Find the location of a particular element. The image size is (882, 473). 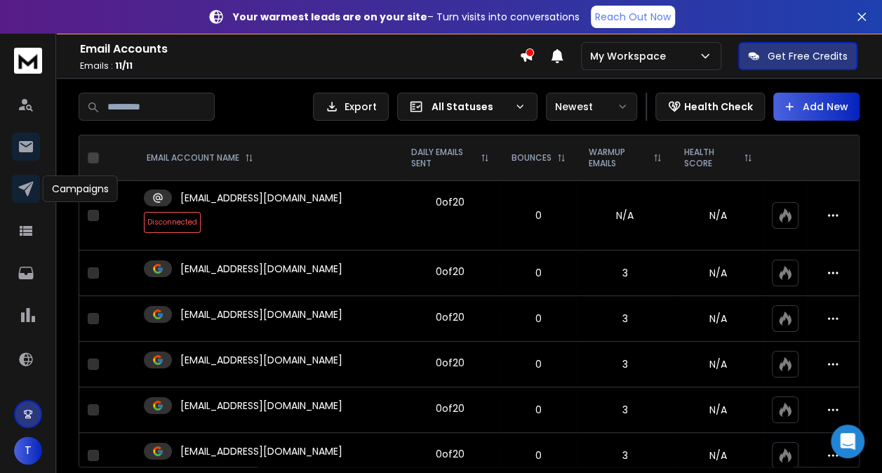

p: BOUNCES is located at coordinates (531, 158).